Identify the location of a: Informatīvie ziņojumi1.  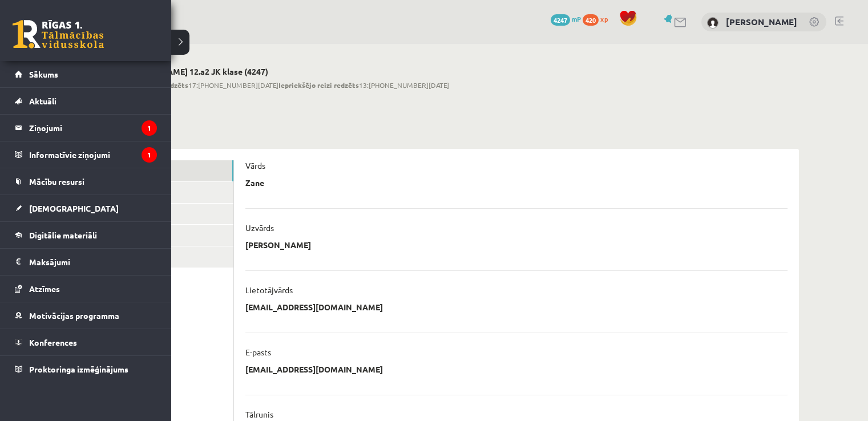
(85, 154).